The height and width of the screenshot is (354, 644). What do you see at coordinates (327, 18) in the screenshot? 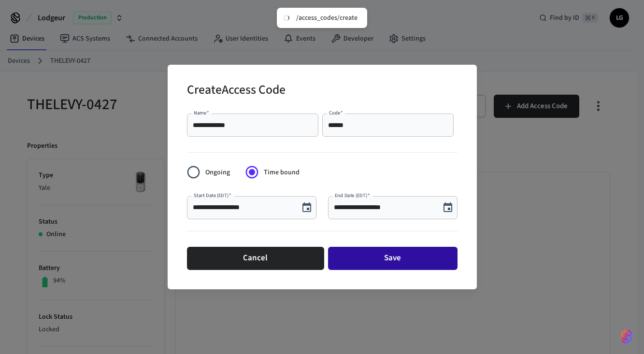
I see `div: /access_codes/create` at bounding box center [327, 18].